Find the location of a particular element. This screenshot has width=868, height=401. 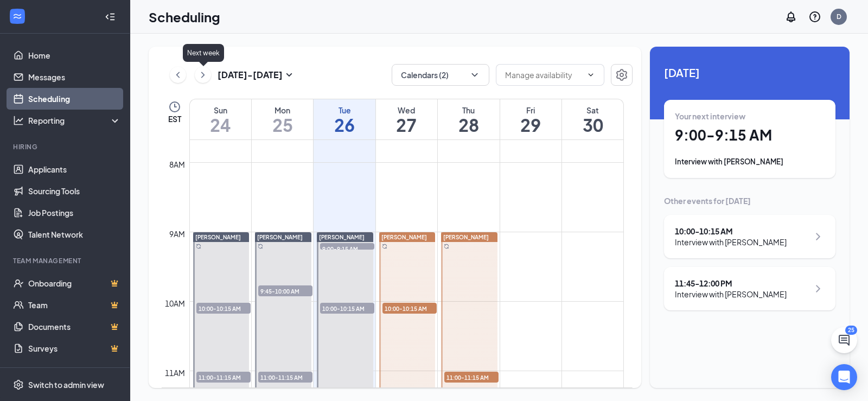

a: OnboardingCrown is located at coordinates (74, 284).